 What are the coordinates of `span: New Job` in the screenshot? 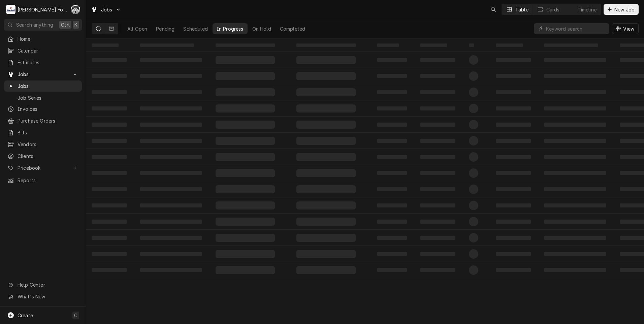 It's located at (624, 10).